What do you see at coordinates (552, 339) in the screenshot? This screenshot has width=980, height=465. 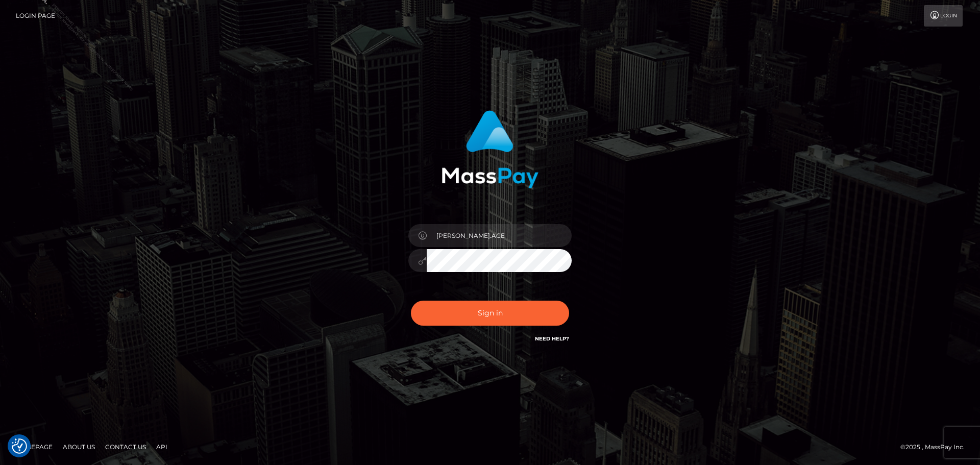 I see `a: Need Help?` at bounding box center [552, 339].